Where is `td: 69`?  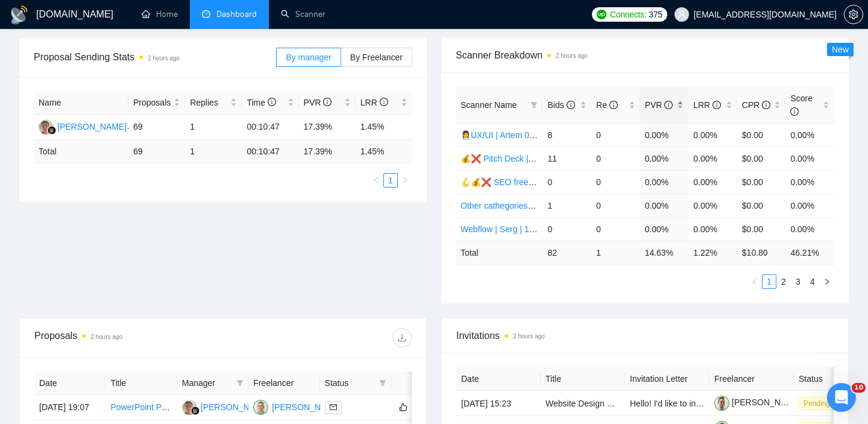
td: 69 is located at coordinates (157, 152).